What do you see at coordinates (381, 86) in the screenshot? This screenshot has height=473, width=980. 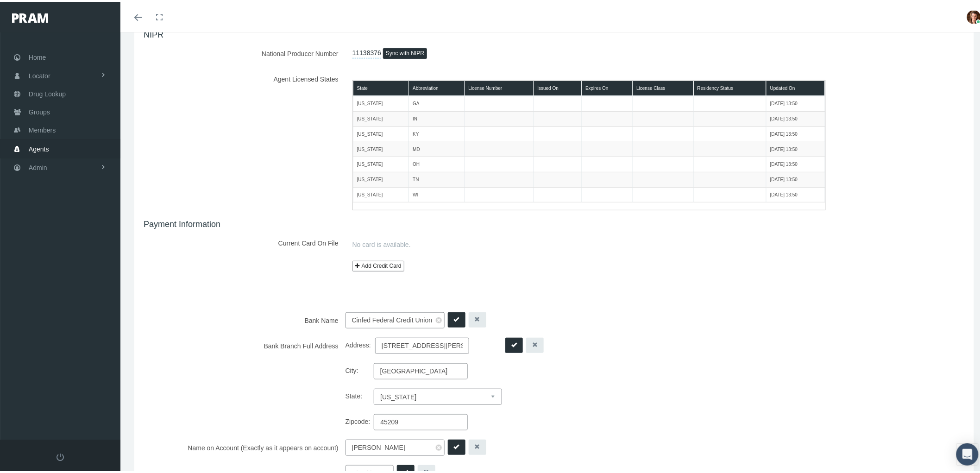 I see `th: State` at bounding box center [381, 86].